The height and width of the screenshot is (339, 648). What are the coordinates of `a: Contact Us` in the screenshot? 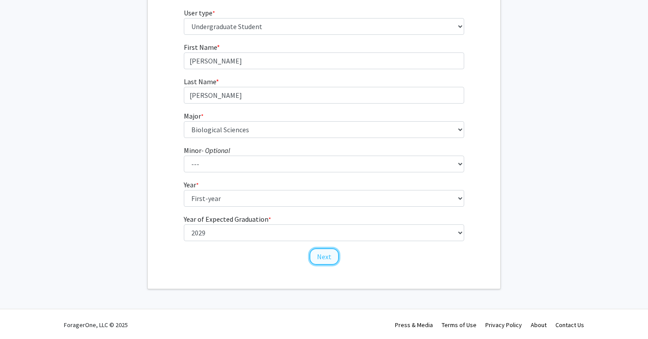 It's located at (570, 325).